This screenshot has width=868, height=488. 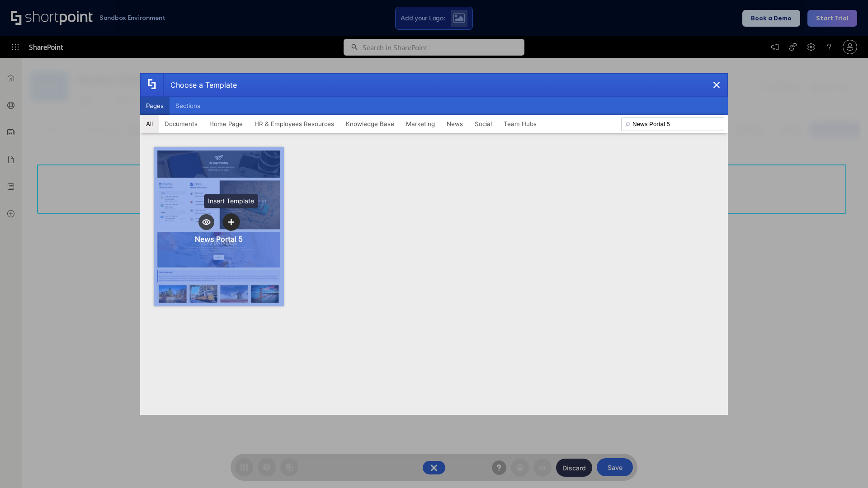 I want to click on div: Choose a Template, so click(x=199, y=85).